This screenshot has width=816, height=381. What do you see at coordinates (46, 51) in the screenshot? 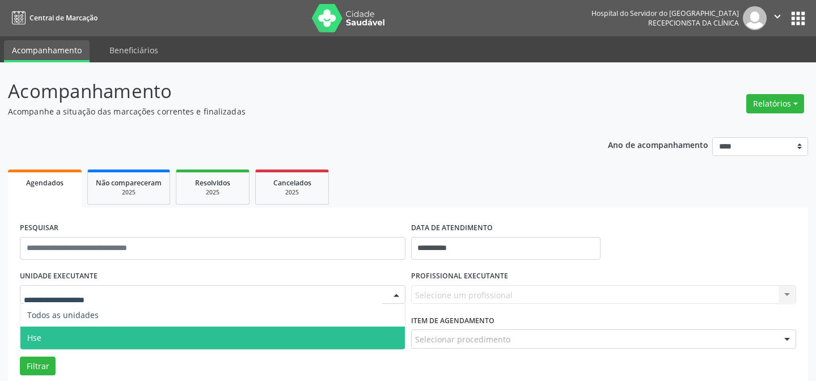
I see `a: Acompanhamento` at bounding box center [46, 51].